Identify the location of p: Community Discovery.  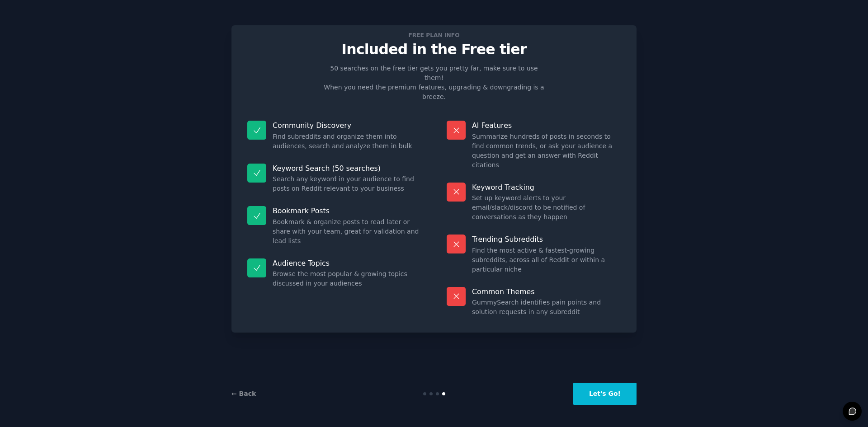
(347, 125).